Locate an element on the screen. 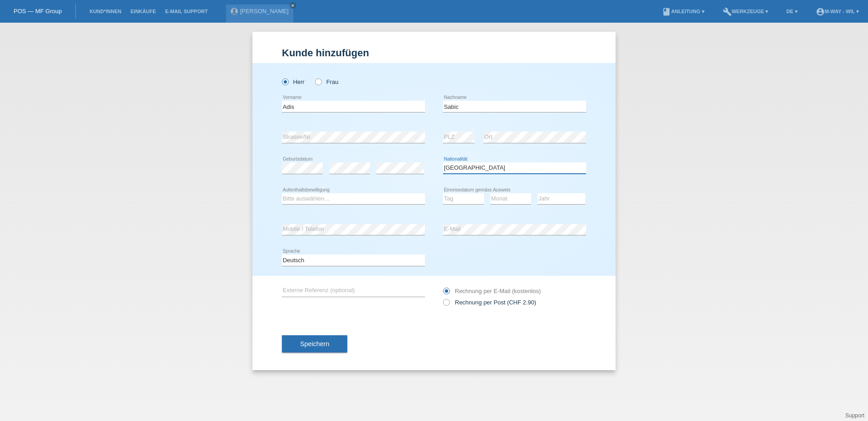 The height and width of the screenshot is (421, 868). a: Support is located at coordinates (855, 415).